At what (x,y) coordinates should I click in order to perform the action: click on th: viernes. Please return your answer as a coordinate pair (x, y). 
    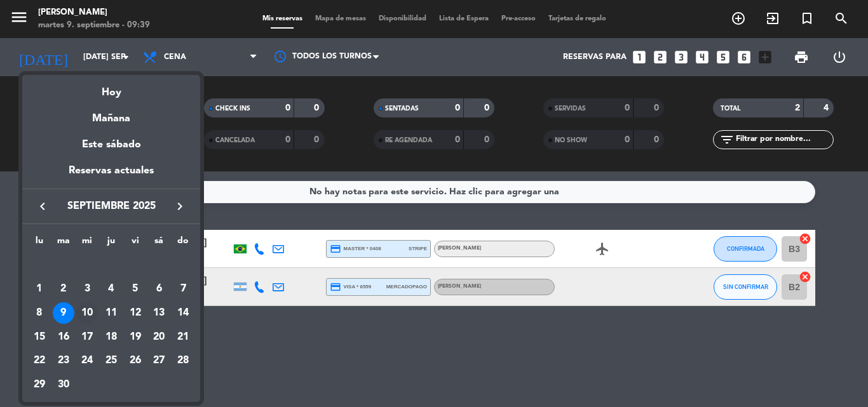
    Looking at the image, I should click on (135, 244).